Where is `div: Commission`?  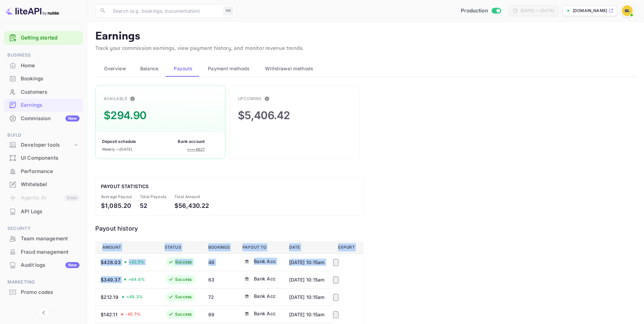
div: Commission is located at coordinates (50, 119).